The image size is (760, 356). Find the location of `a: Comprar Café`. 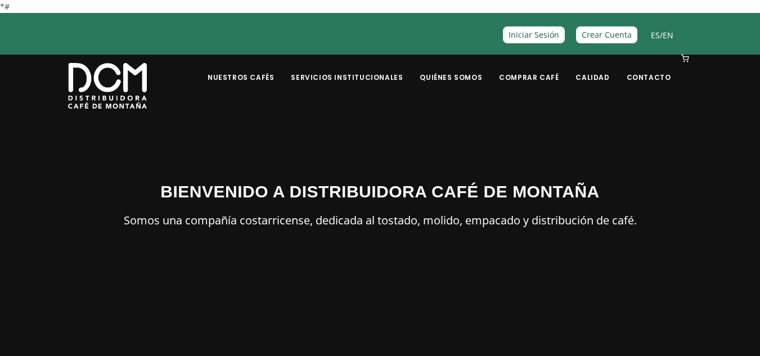

a: Comprar Café is located at coordinates (529, 69).